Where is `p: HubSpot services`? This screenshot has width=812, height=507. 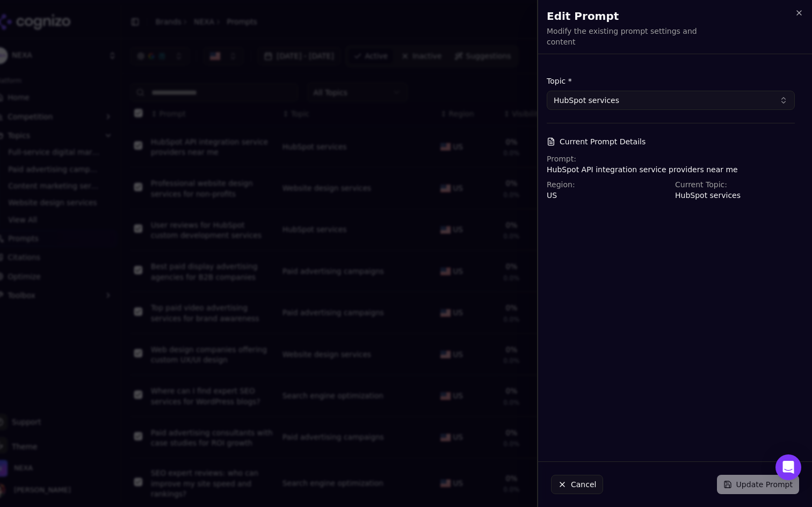
p: HubSpot services is located at coordinates (735, 195).